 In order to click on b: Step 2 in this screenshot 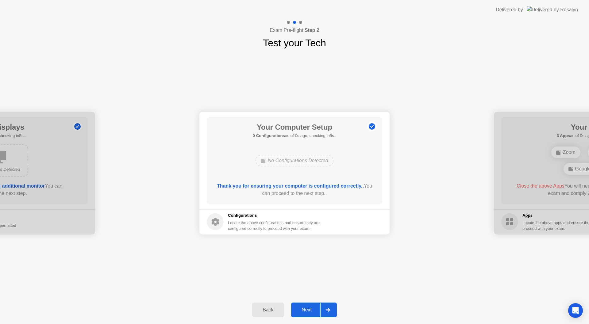, I will do `click(312, 30)`.